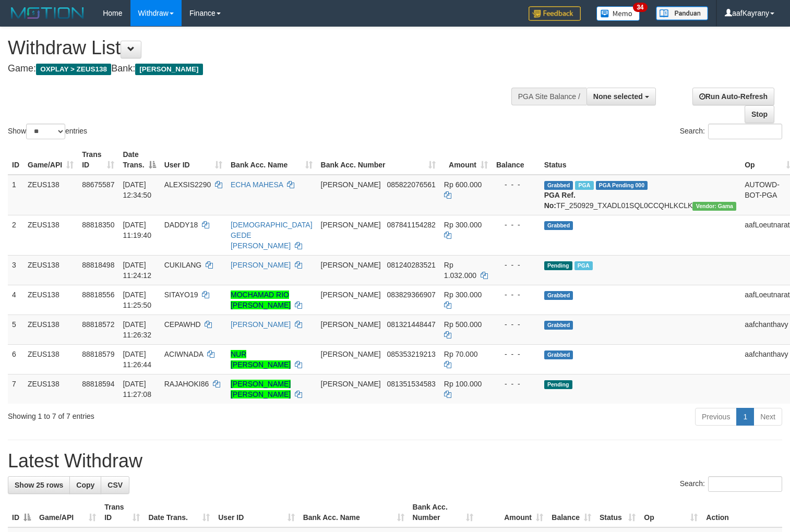  Describe the element at coordinates (411, 295) in the screenshot. I see `span: Copy 083829366907 to clipboard` at that location.